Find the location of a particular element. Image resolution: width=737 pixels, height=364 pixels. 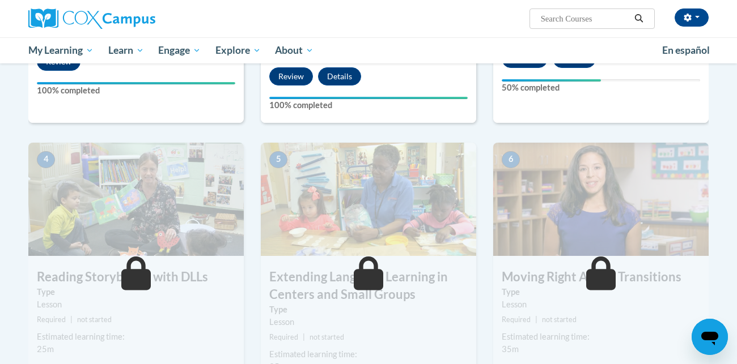

img: Cox Campus is located at coordinates (92, 19).